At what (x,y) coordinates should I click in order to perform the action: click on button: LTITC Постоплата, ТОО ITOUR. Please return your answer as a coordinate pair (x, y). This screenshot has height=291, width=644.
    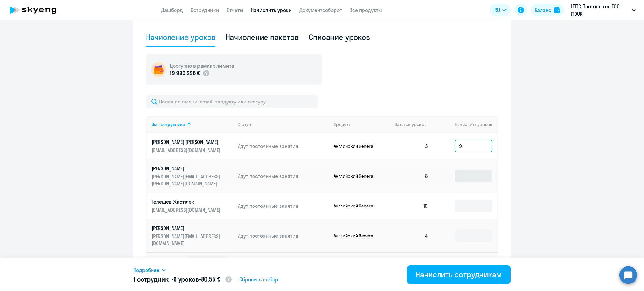
    Looking at the image, I should click on (603, 10).